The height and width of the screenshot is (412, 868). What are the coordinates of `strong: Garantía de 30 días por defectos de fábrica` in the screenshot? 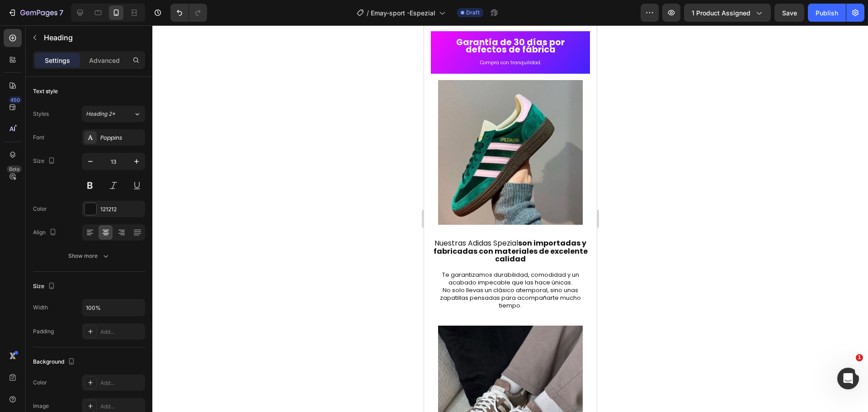 It's located at (87, 20).